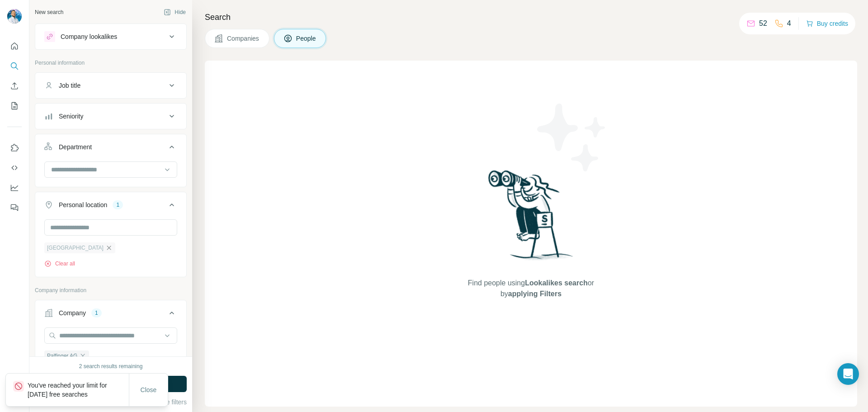 Image resolution: width=868 pixels, height=412 pixels. I want to click on button: Use Surfe API, so click(14, 168).